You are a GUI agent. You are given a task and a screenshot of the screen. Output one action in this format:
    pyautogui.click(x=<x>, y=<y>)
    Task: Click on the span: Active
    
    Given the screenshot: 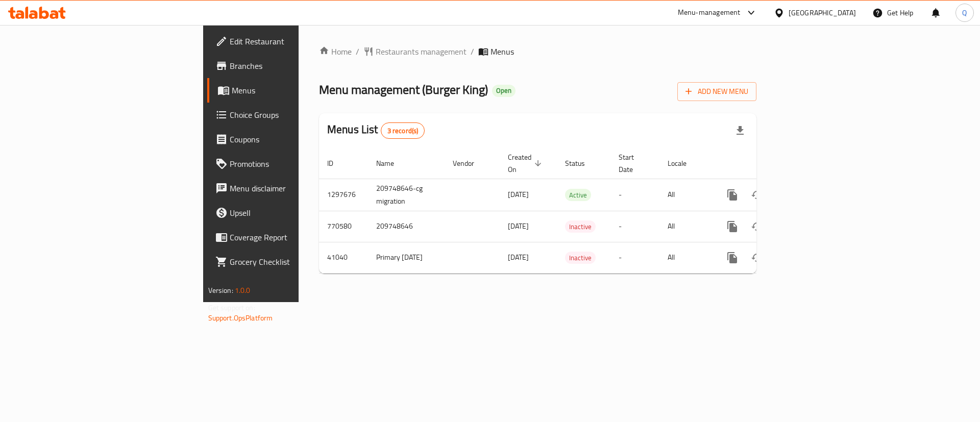 What is the action you would take?
    pyautogui.click(x=578, y=195)
    